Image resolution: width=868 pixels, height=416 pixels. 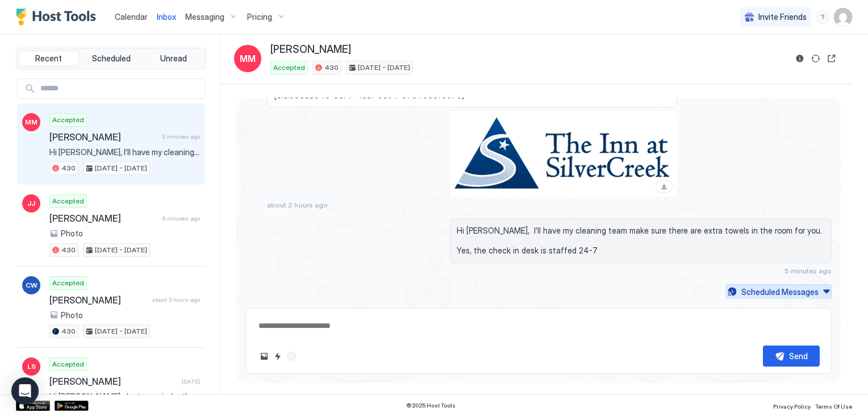 I want to click on span: Inbox, so click(x=167, y=16).